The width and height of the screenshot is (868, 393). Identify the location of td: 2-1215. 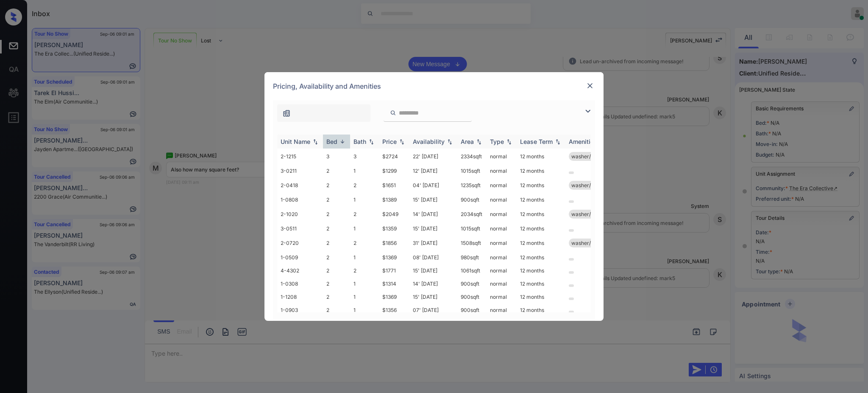
(300, 156).